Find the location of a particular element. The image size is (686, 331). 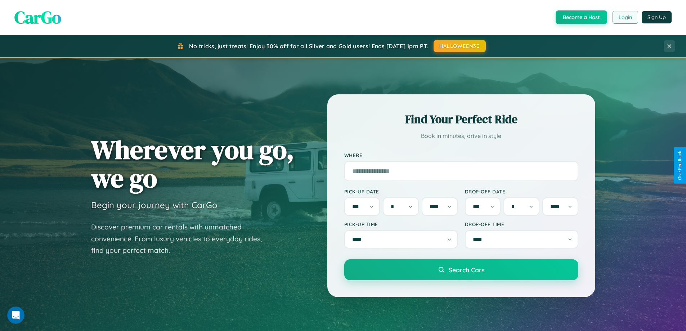

div: Give Feedback is located at coordinates (680, 165).